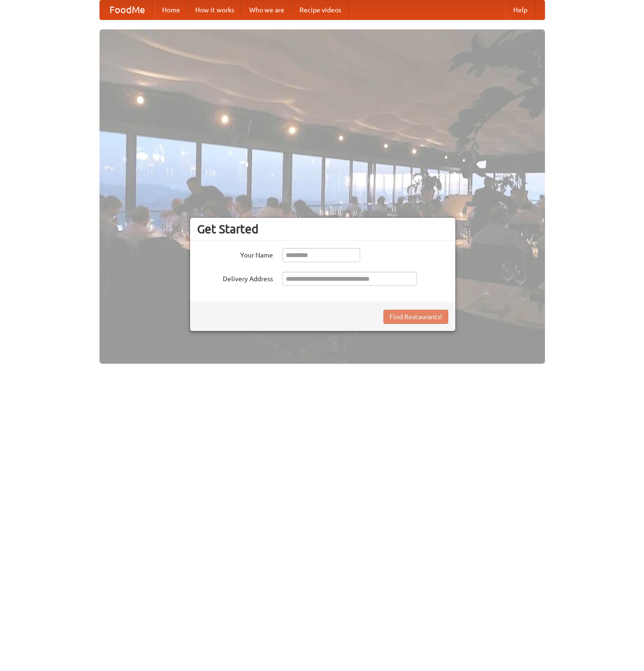 This screenshot has height=671, width=644. I want to click on a: Recipe videos, so click(321, 10).